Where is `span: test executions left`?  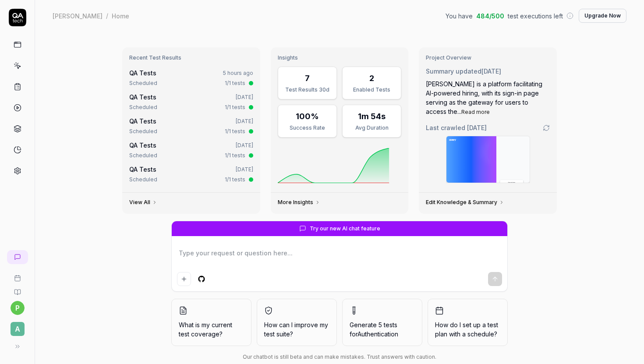 span: test executions left is located at coordinates (535, 16).